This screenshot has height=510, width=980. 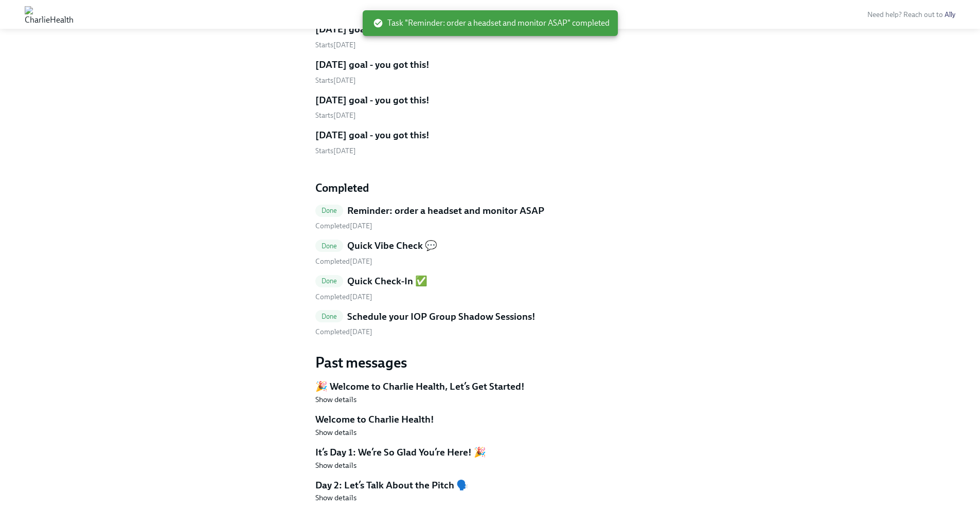 I want to click on span: Friday, September 19th 2025, 6:00 am, so click(x=335, y=150).